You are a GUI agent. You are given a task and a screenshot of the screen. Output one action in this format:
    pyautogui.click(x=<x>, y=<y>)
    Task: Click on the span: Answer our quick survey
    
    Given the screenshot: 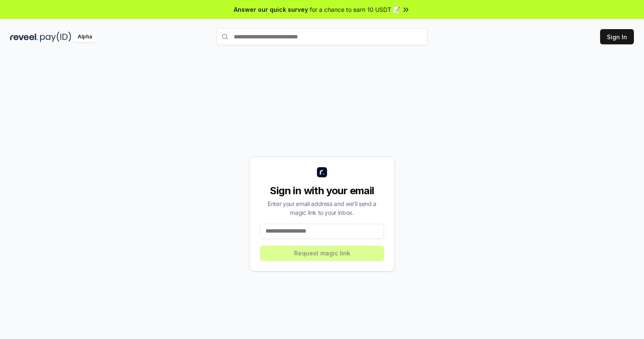 What is the action you would take?
    pyautogui.click(x=271, y=9)
    